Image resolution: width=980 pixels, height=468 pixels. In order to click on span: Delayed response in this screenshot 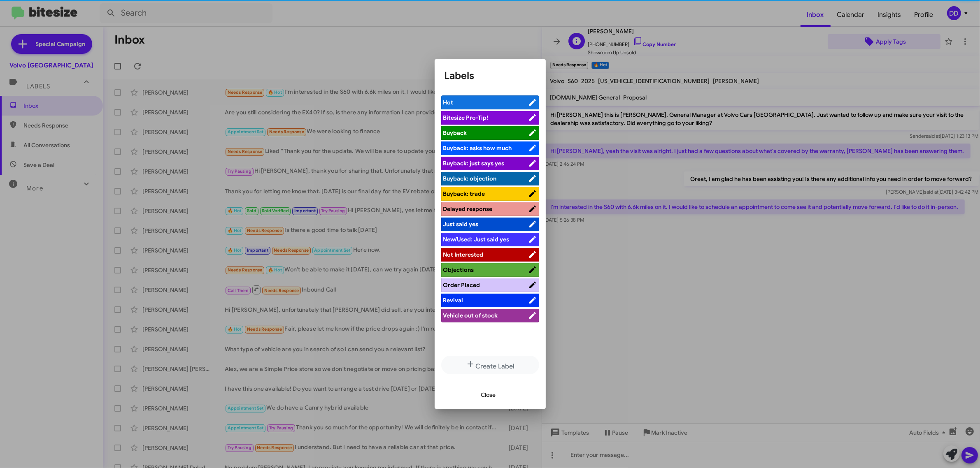, I will do `click(468, 209)`.